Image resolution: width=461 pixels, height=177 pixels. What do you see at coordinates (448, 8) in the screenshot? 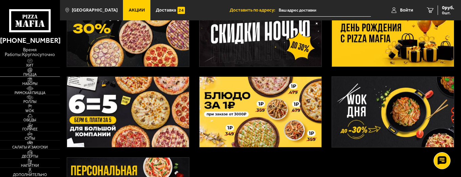
I see `span: 0 руб.` at bounding box center [448, 8].